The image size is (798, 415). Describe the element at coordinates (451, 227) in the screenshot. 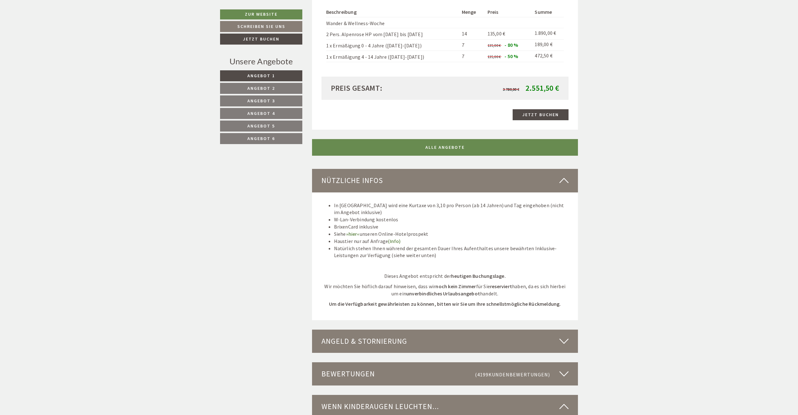

I see `li: BrixenCard inklusive` at that location.